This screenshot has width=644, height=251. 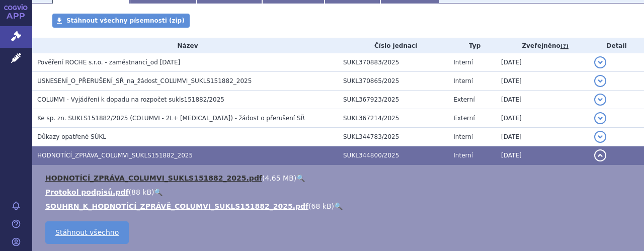 What do you see at coordinates (126, 20) in the screenshot?
I see `span: Stáhnout všechny písemnosti (zip)` at bounding box center [126, 20].